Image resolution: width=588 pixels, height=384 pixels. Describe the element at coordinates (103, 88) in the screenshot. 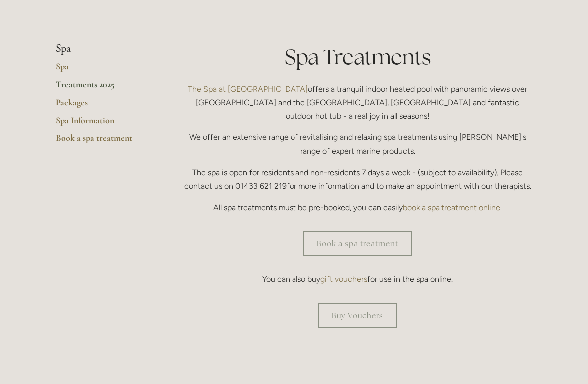

I see `a: Treatments 2025` at that location.